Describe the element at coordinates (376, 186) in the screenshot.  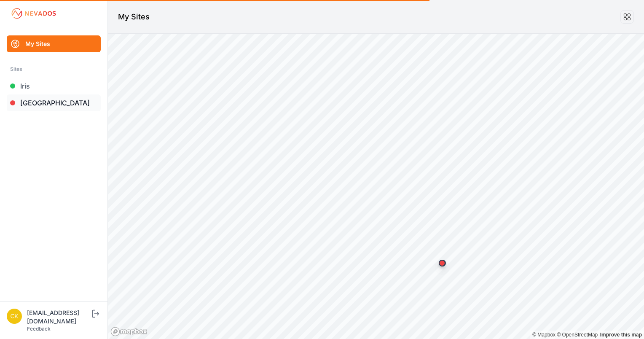
I see `canvas: Map` at that location.